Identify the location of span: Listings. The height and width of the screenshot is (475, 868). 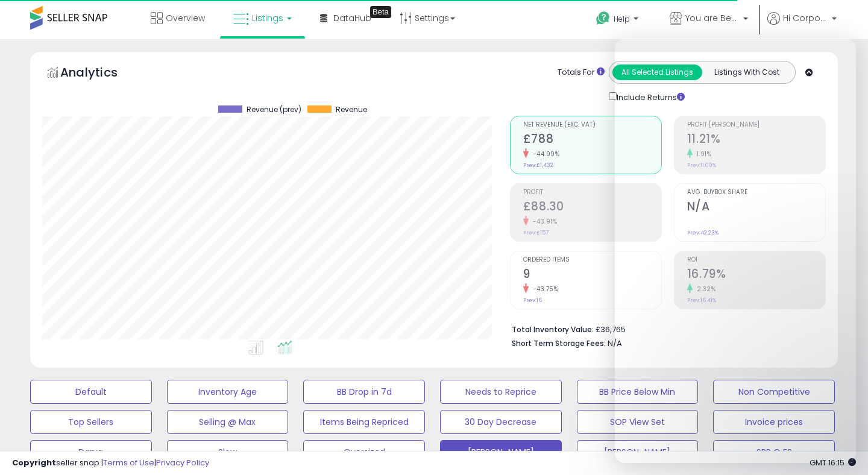
(267, 18).